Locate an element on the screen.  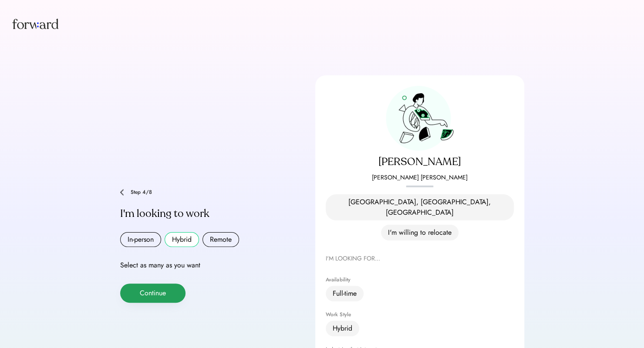
button: Remote is located at coordinates (221, 240).